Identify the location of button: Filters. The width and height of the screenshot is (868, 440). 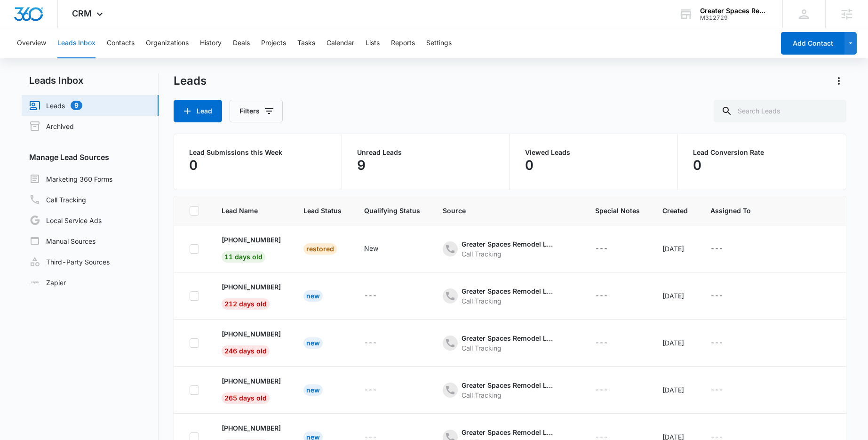
(256, 111).